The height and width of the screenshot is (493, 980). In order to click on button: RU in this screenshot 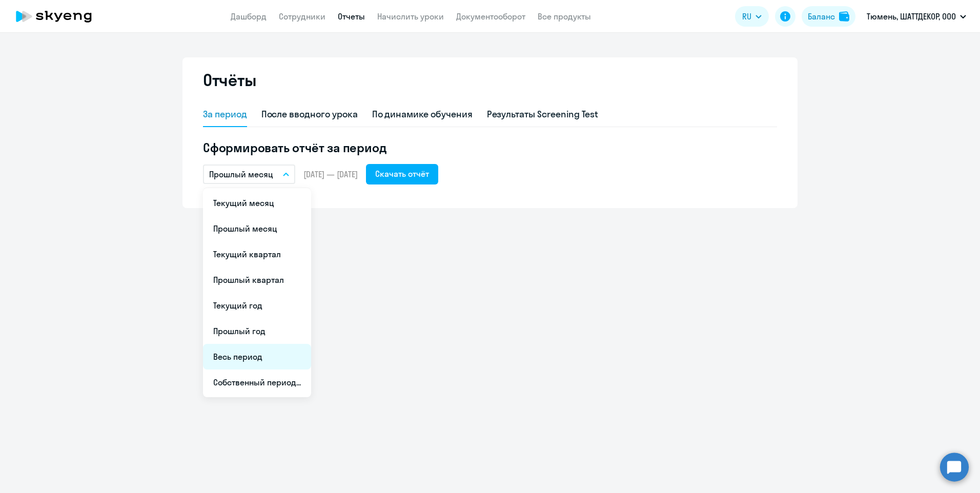, I will do `click(752, 16)`.